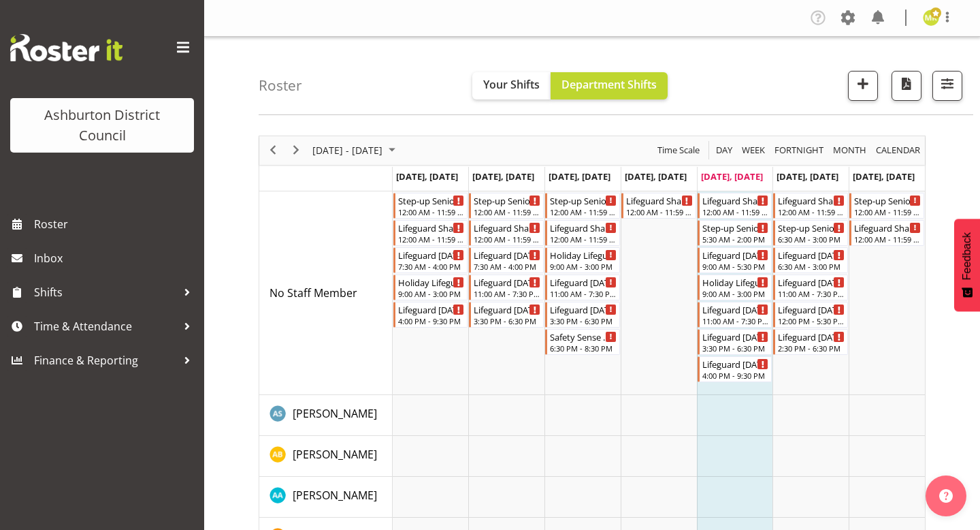 This screenshot has height=530, width=980. Describe the element at coordinates (507, 260) in the screenshot. I see `div: No Staff Member"s event - Lifeguard Tuesday Begin From Tuesday, September 30, 2025 at 7:30:00 AM ...` at that location.